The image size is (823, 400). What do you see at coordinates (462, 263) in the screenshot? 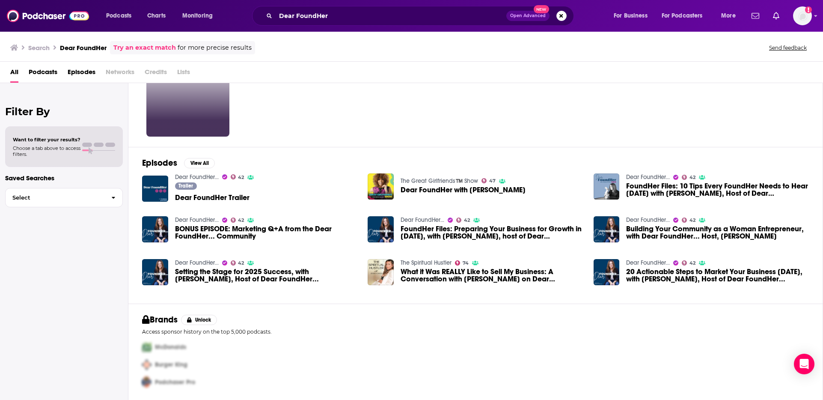
I see `a: 74` at bounding box center [462, 263].